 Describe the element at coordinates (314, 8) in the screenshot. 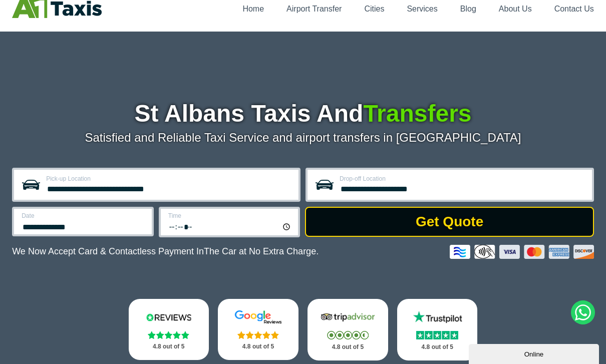

I see `a: Airport Transfer` at that location.